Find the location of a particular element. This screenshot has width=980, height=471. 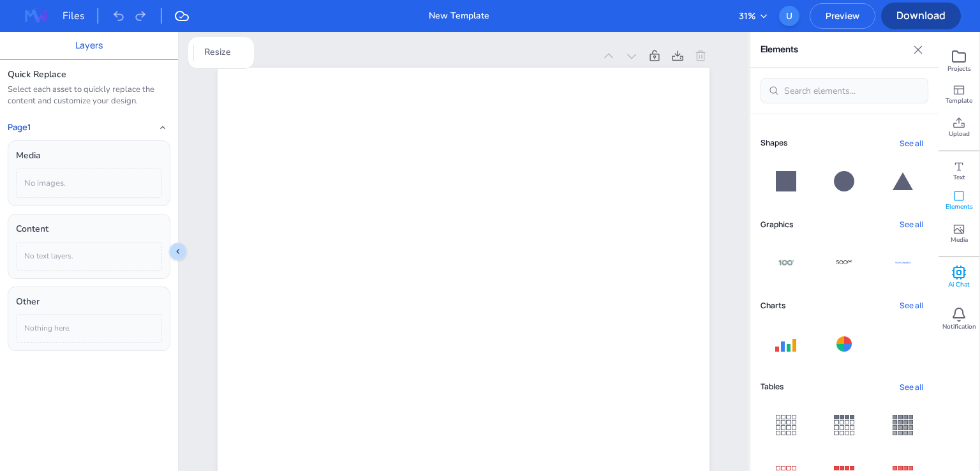

span: Notification is located at coordinates (959, 327).